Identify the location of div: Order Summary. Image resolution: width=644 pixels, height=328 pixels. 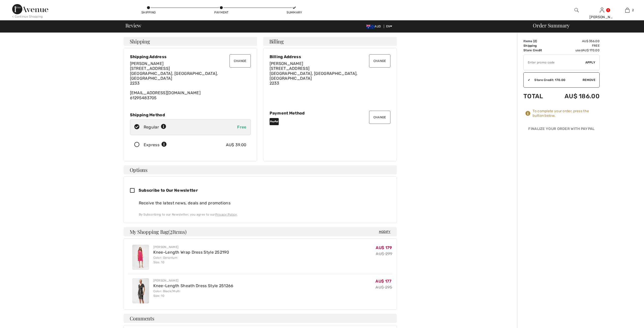
(584, 25).